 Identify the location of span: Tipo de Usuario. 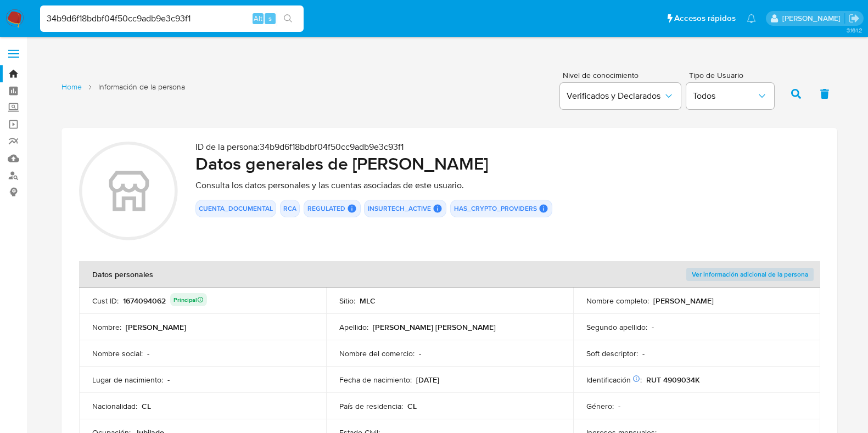
(733, 75).